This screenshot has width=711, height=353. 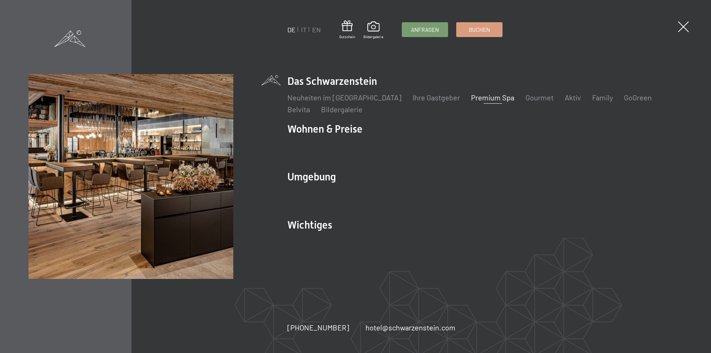 What do you see at coordinates (436, 97) in the screenshot?
I see `a: Ihre Gastgeber` at bounding box center [436, 97].